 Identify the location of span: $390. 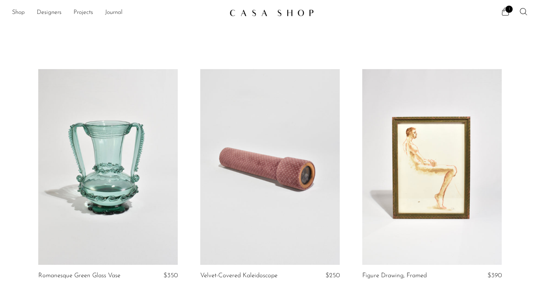
(495, 275).